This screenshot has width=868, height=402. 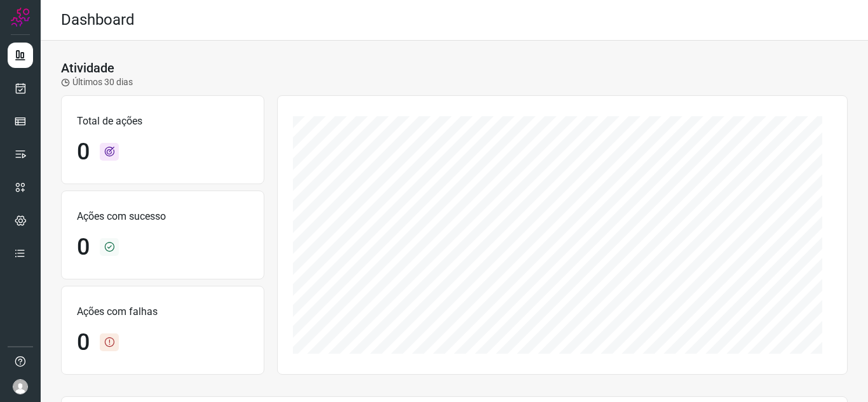 What do you see at coordinates (163, 121) in the screenshot?
I see `p: Total de ações` at bounding box center [163, 121].